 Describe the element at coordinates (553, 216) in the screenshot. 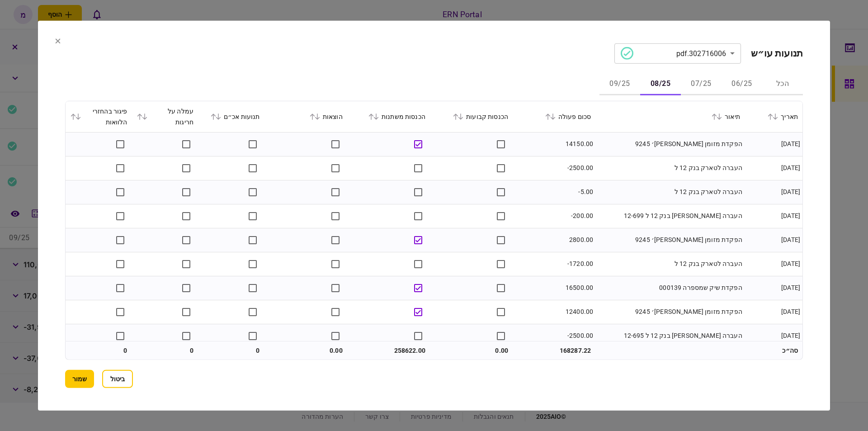

I see `td: -200.00` at that location.